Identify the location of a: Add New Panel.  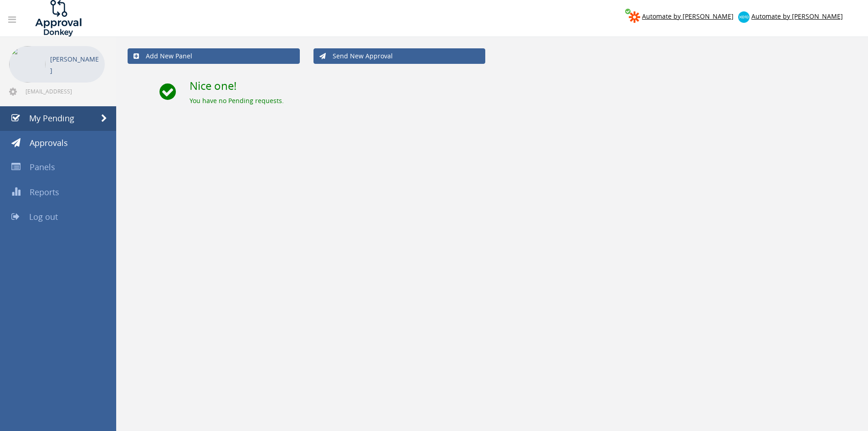
(214, 56).